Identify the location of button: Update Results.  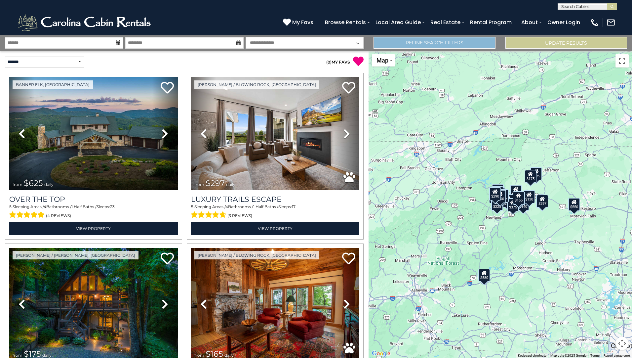
(566, 43).